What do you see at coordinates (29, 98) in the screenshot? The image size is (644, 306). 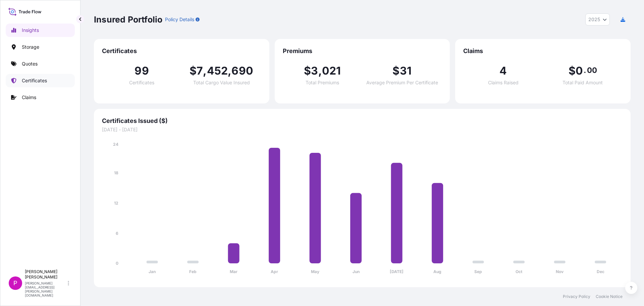 I see `p: Claims` at bounding box center [29, 98].